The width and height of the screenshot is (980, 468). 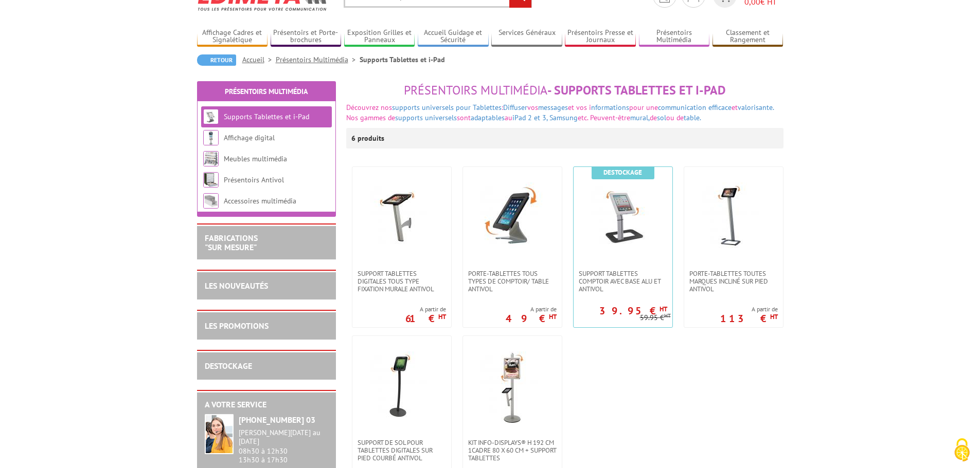 I want to click on span: Support de sol pour tablettes digitales sur pied courbé antivol, so click(x=402, y=450).